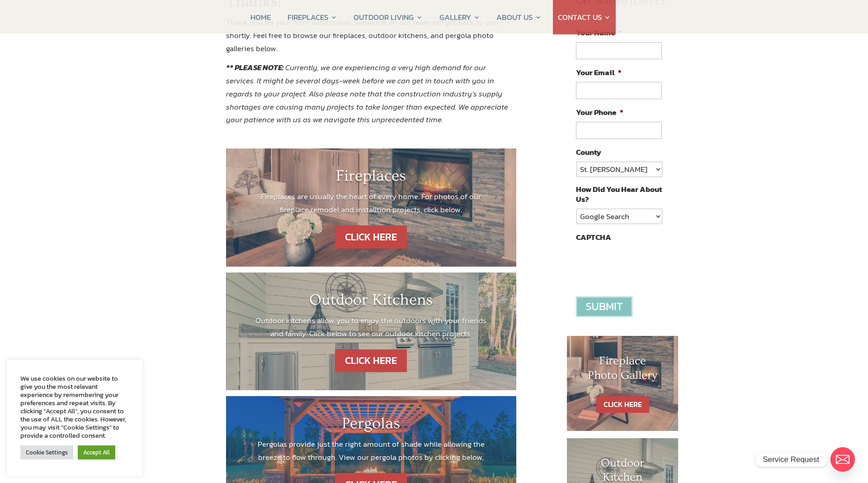  I want to click on label: Your Phone, so click(600, 112).